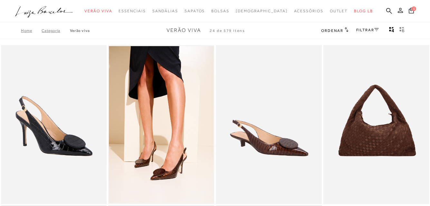 The image size is (430, 206). Describe the element at coordinates (268, 124) in the screenshot. I see `a: SCARPIN SLINGBACK EM VERNIZ CROCO CAFÉ COM SALTO BAIXO SCARPIN SLINGBACK EM VERNIZ CROCO CAFÉ COM...` at that location.